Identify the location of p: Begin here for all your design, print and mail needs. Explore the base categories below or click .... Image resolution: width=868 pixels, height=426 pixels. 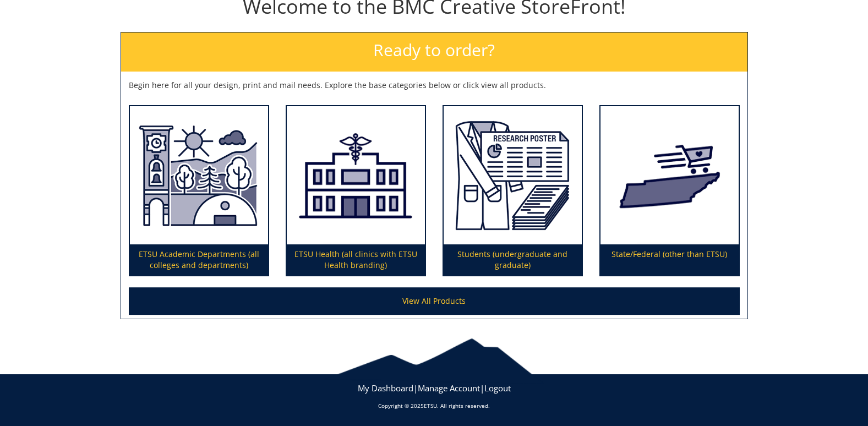
(435, 85).